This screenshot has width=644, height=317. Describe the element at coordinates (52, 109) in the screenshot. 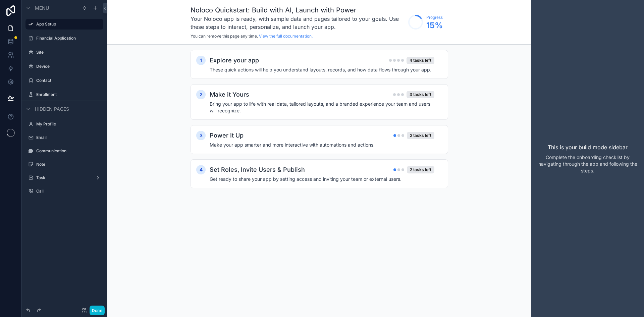

I see `span: Hidden pages` at that location.